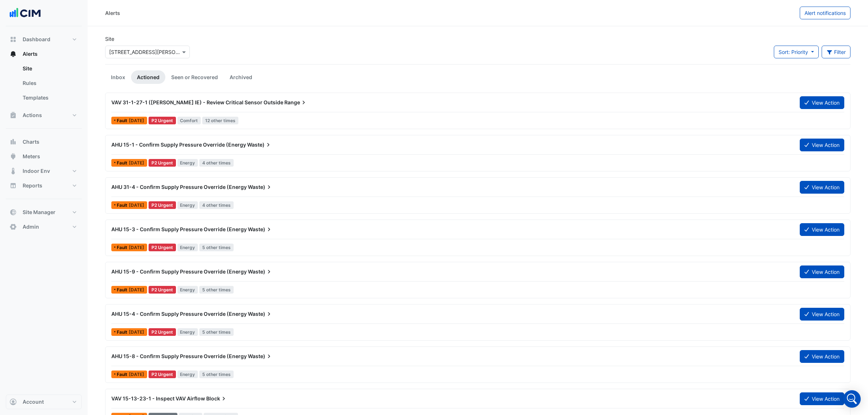 This screenshot has height=415, width=868. Describe the element at coordinates (31, 142) in the screenshot. I see `span: Charts` at that location.